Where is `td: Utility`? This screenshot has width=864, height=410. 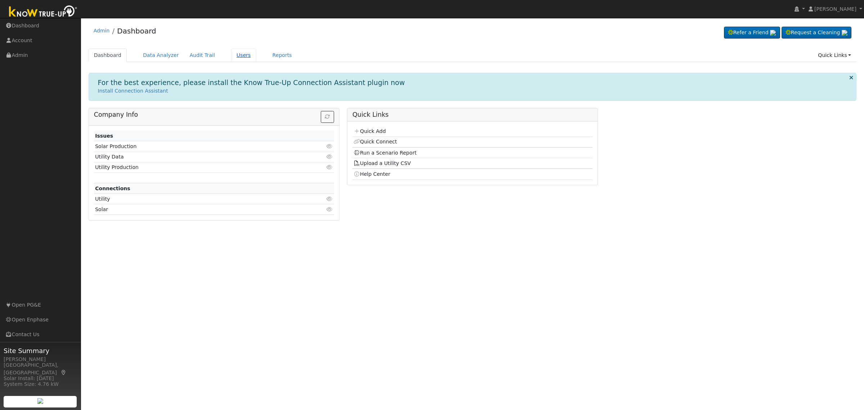 td: Utility is located at coordinates (194, 199).